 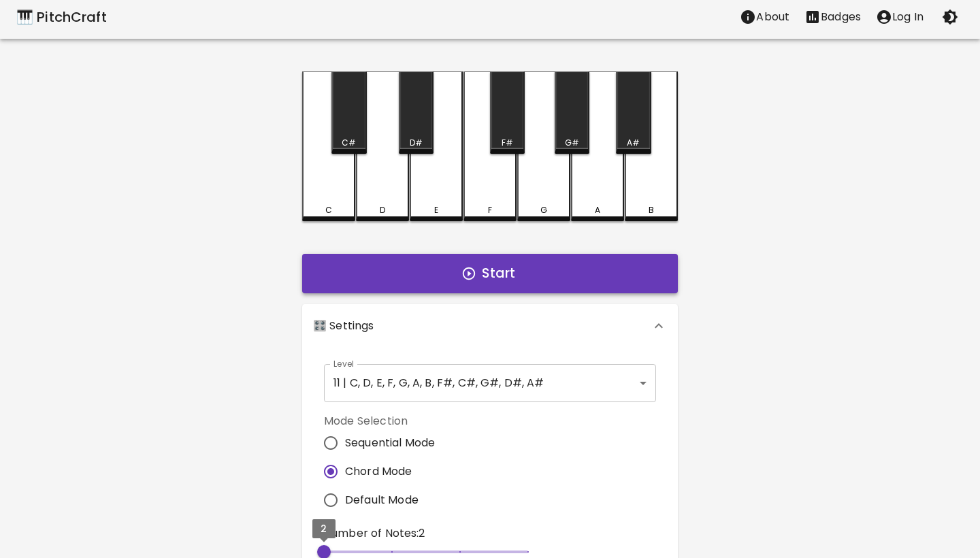 I want to click on div: D#, so click(x=415, y=143).